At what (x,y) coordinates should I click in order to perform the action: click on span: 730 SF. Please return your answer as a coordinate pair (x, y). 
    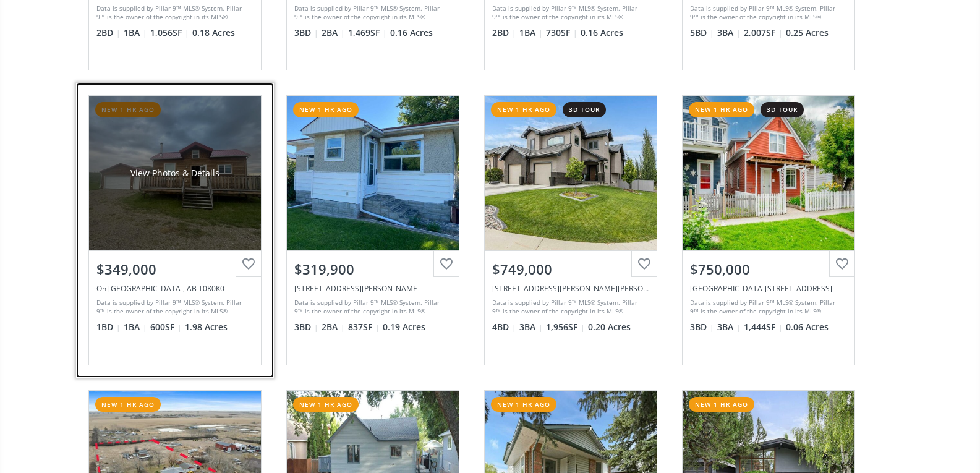
    Looking at the image, I should click on (561, 33).